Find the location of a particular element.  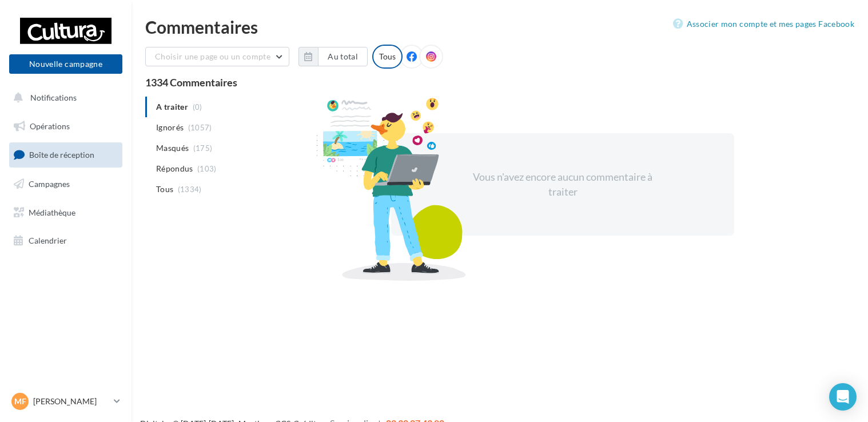

span: Ignorés is located at coordinates (169, 127).